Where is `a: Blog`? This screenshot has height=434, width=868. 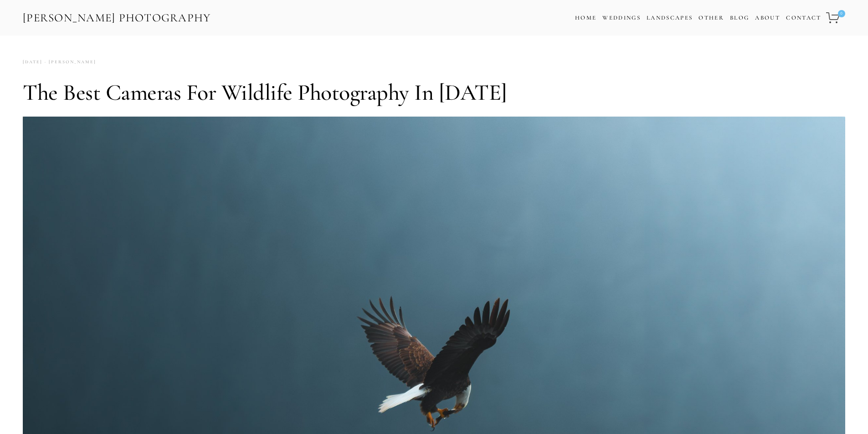
a: Blog is located at coordinates (740, 18).